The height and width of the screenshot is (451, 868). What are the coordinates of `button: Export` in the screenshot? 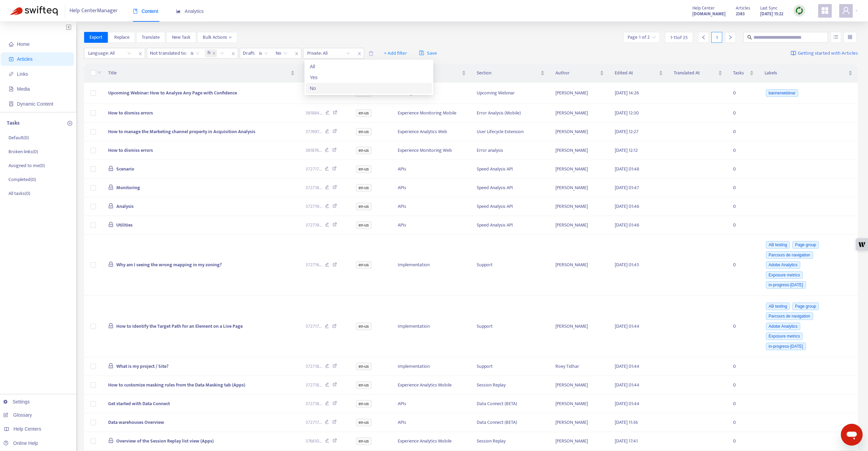 It's located at (96, 37).